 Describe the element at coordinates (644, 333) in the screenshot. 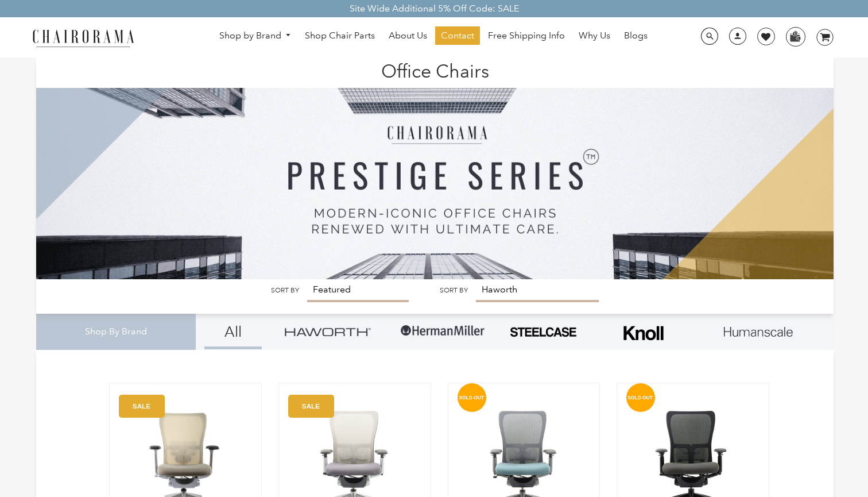

I see `img: Frame_4.png` at that location.